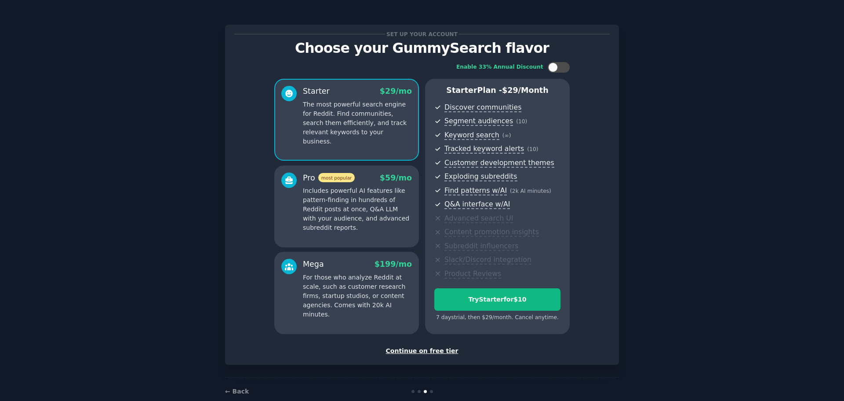  I want to click on span: $ 59 /mo, so click(396, 178).